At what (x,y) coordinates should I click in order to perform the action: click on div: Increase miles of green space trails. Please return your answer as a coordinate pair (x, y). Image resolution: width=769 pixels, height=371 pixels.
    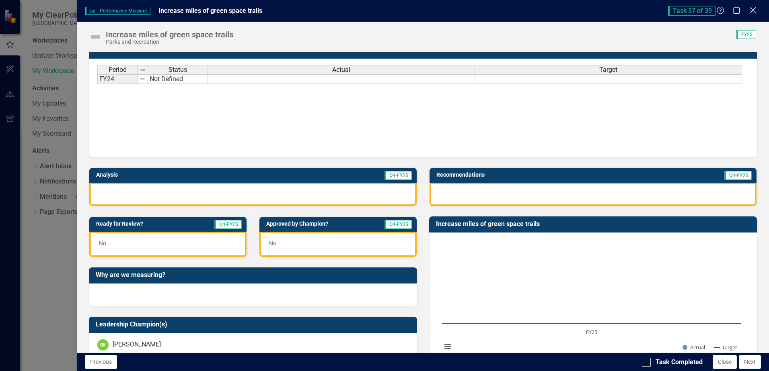
    Looking at the image, I should click on (169, 35).